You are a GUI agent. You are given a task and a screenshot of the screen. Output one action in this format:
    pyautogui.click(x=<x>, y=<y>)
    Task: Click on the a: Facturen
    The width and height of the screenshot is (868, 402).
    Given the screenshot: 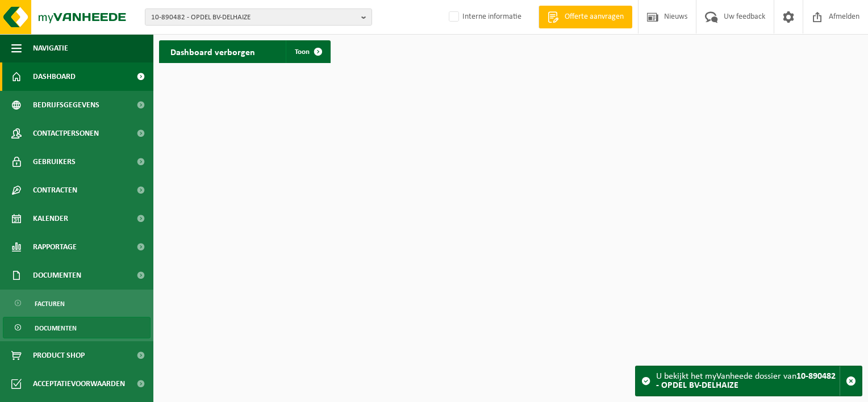 What is the action you would take?
    pyautogui.click(x=77, y=303)
    